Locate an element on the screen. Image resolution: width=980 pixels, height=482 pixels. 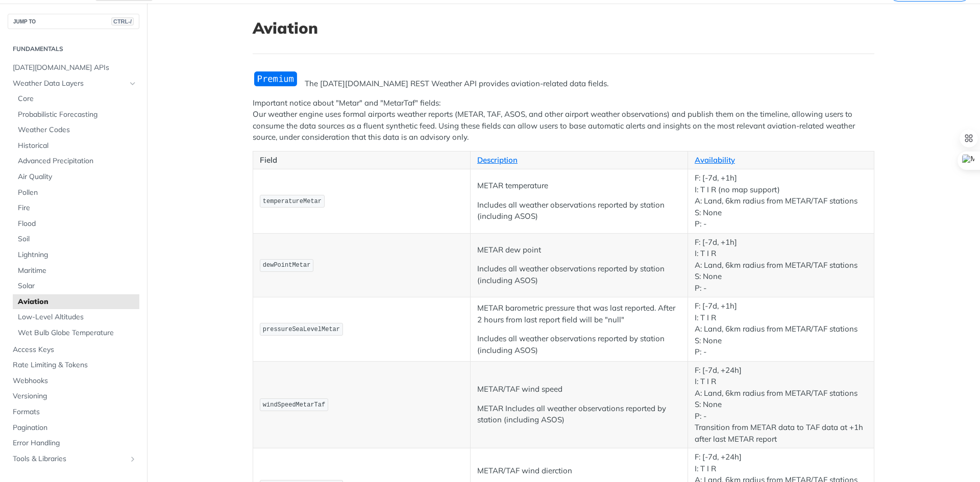
span: Low-Level Altitudes is located at coordinates (77, 317).